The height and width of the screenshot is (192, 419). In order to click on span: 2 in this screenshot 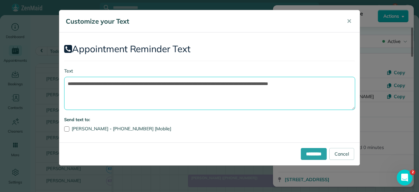, I will do `click(413, 172)`.